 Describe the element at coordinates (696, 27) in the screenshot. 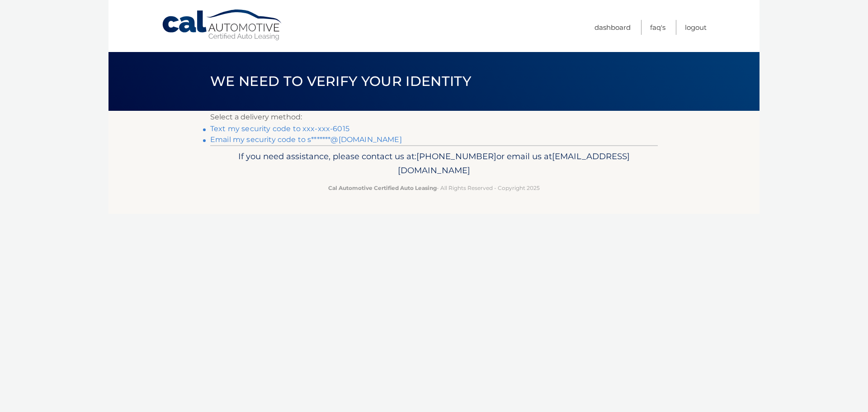

I see `a: Logout` at that location.